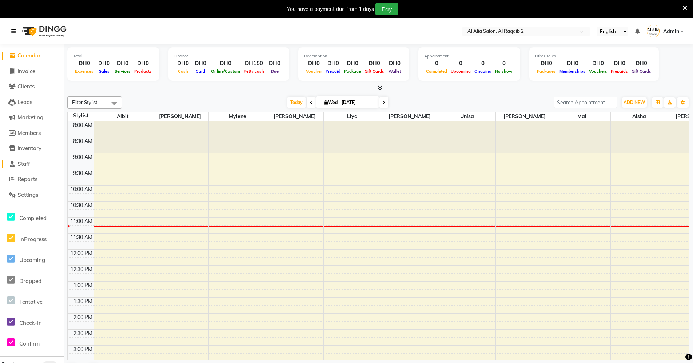  What do you see at coordinates (31, 323) in the screenshot?
I see `span: Check-In` at bounding box center [31, 323].